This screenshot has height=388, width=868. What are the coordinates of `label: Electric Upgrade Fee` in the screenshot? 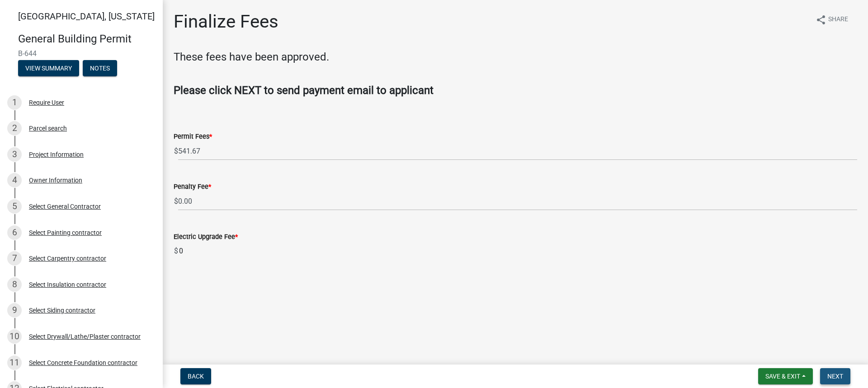 It's located at (205, 238).